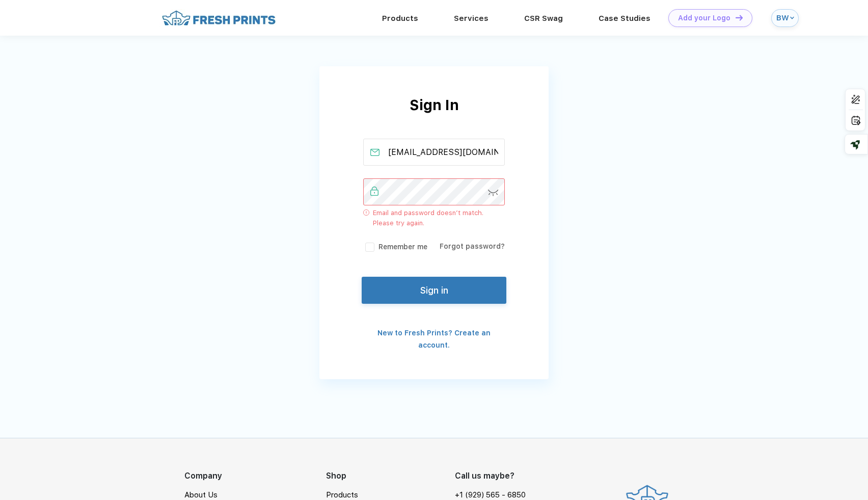 The height and width of the screenshot is (500, 868). What do you see at coordinates (434, 116) in the screenshot?
I see `div: Sign In` at bounding box center [434, 116].